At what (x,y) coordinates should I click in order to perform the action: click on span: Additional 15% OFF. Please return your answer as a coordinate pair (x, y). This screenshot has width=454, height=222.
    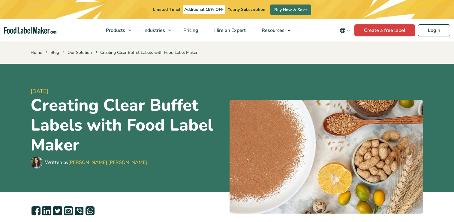
    Looking at the image, I should click on (204, 10).